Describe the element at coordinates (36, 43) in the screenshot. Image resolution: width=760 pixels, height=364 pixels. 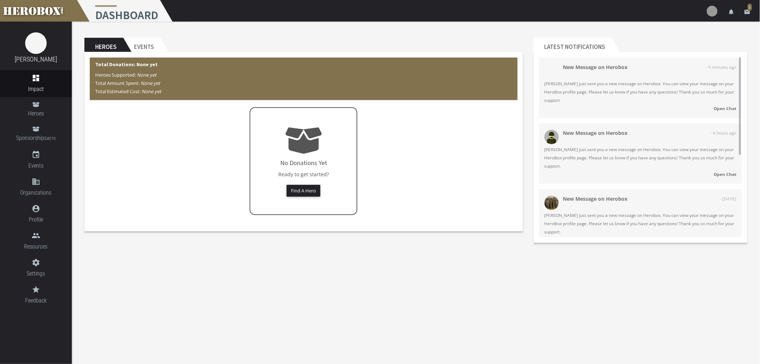
I see `img: image` at that location.